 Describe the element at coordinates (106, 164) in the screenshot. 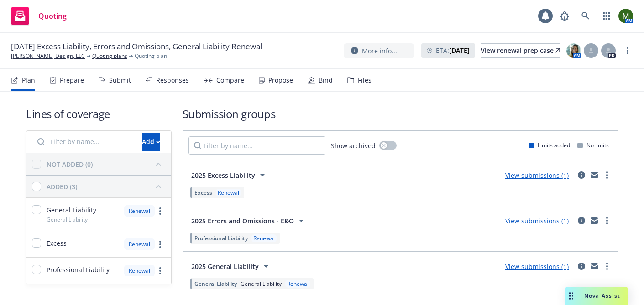

I see `button: NOT ADDED (0)` at that location.